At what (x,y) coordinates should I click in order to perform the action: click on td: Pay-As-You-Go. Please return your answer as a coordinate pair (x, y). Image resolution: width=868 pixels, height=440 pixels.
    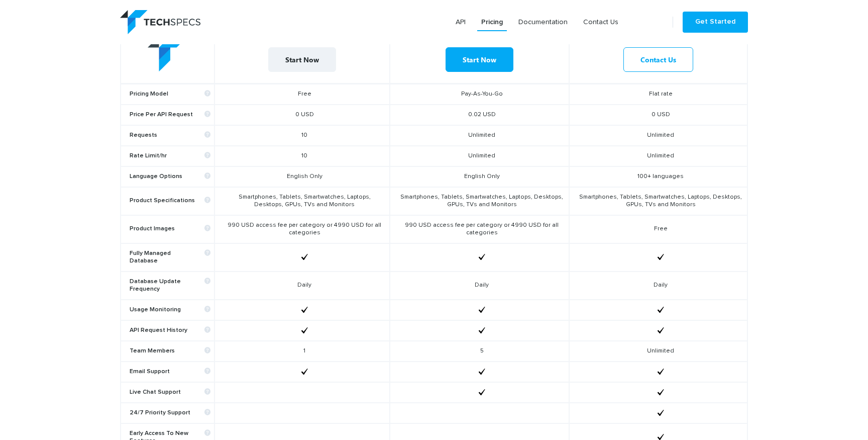
    Looking at the image, I should click on (479, 94).